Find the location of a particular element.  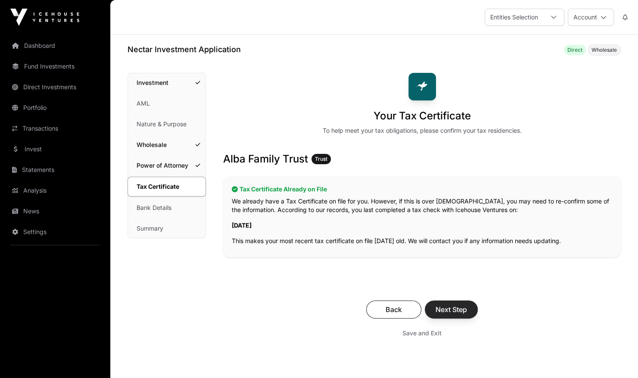

a: Dashboard is located at coordinates (55, 46).